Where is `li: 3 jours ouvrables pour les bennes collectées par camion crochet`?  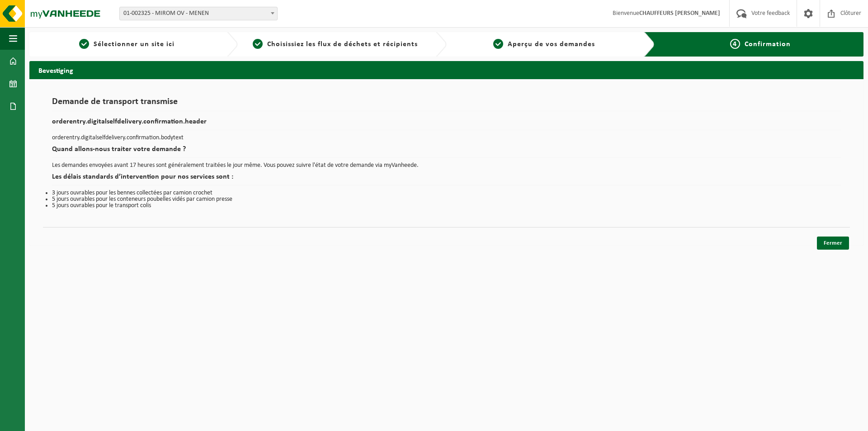 li: 3 jours ouvrables pour les bennes collectées par camion crochet is located at coordinates (446, 193).